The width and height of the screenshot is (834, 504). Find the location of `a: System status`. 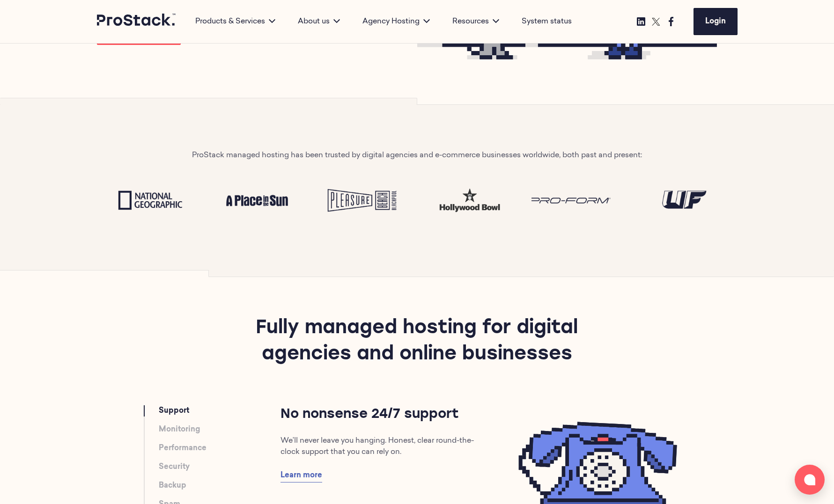

a: System status is located at coordinates (547, 22).